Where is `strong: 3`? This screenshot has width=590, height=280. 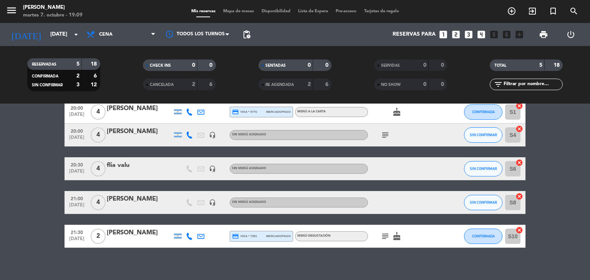 strong: 3 is located at coordinates (78, 85).